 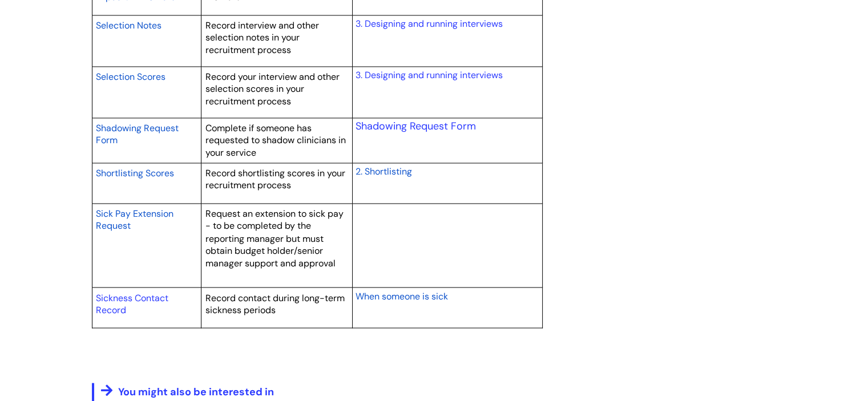 I want to click on a: Selection Notes, so click(x=128, y=25).